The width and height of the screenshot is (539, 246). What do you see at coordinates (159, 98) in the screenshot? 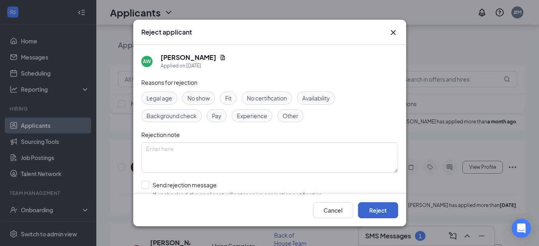
I see `span: Legal age` at bounding box center [159, 98].